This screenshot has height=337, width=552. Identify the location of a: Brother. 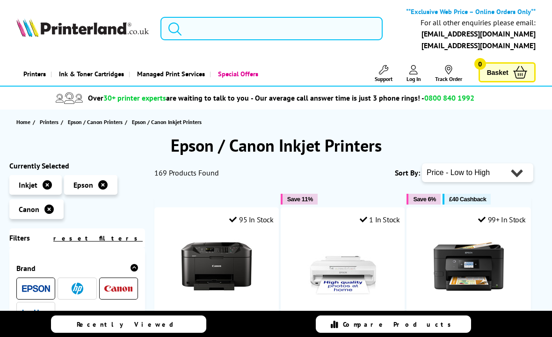
(36, 312).